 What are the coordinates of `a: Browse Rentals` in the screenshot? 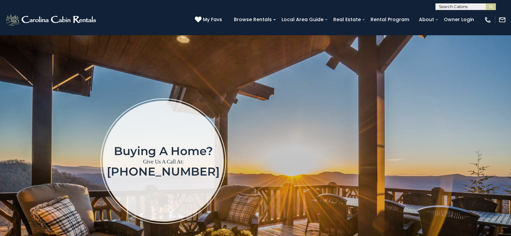 It's located at (253, 19).